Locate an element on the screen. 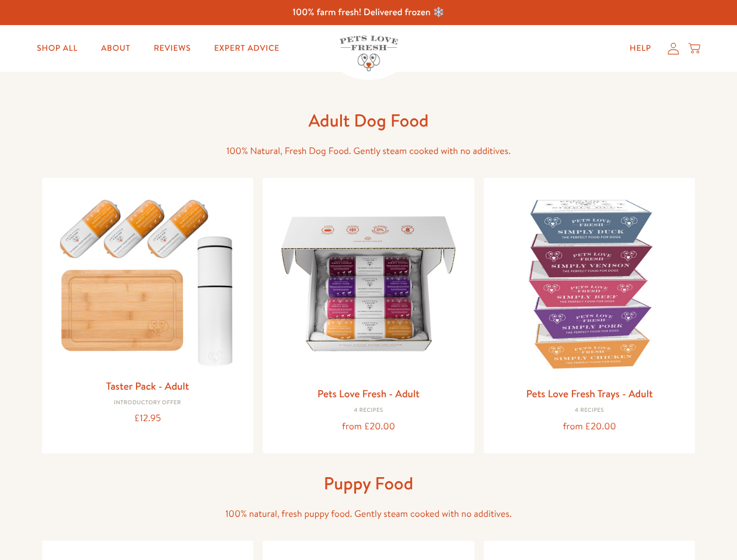 The width and height of the screenshot is (737, 560). a: Reviews is located at coordinates (172, 49).